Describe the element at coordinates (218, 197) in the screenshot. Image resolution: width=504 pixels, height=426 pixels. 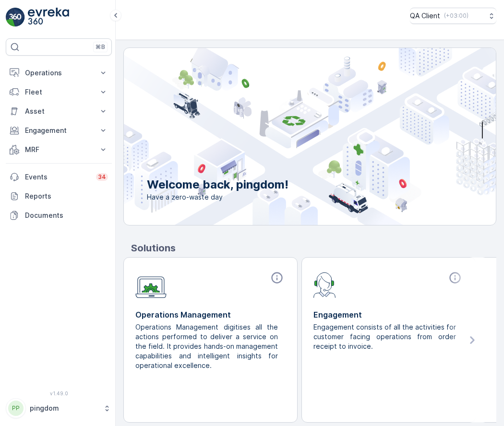
I see `span: Have a zero-waste day` at that location.